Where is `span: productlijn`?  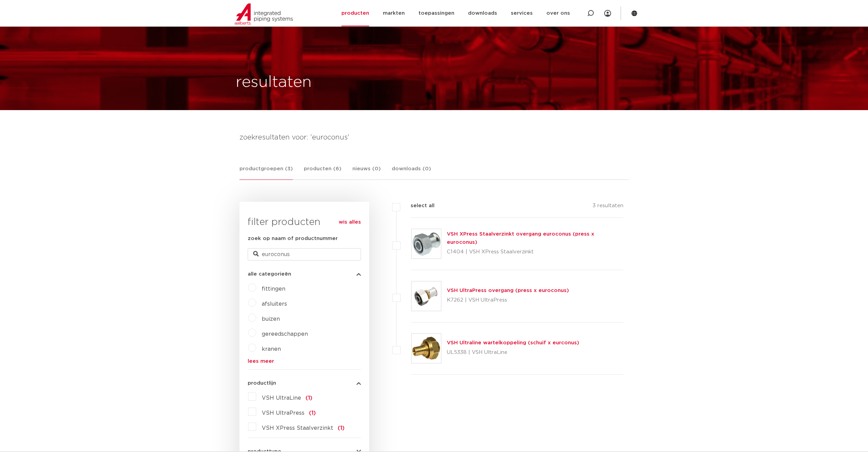
span: productlijn is located at coordinates (262, 383).